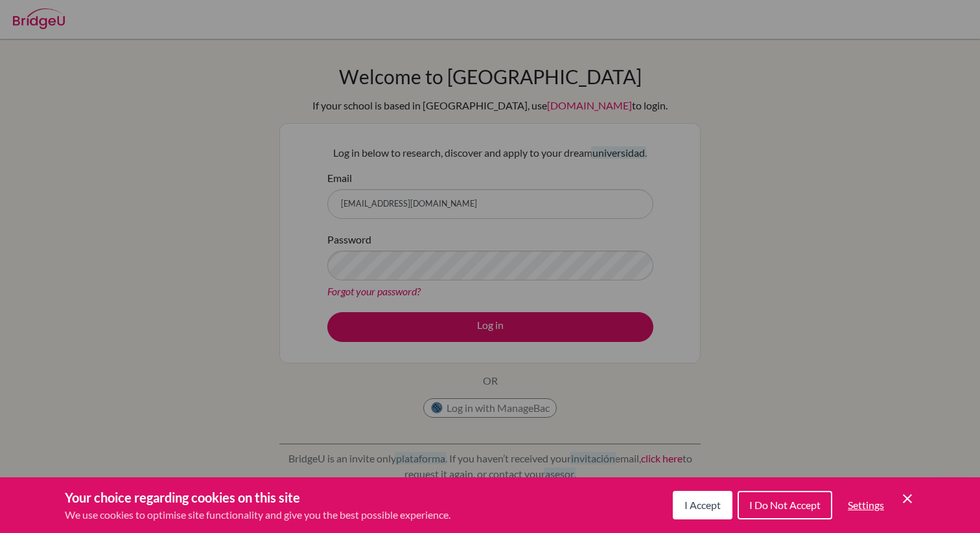  What do you see at coordinates (866, 505) in the screenshot?
I see `button: Settings` at bounding box center [866, 505].